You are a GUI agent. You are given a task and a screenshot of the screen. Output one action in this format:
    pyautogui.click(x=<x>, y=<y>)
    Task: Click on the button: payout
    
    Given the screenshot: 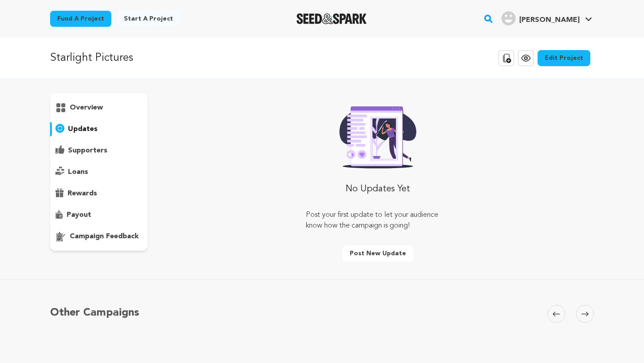 What is the action you would take?
    pyautogui.click(x=99, y=215)
    